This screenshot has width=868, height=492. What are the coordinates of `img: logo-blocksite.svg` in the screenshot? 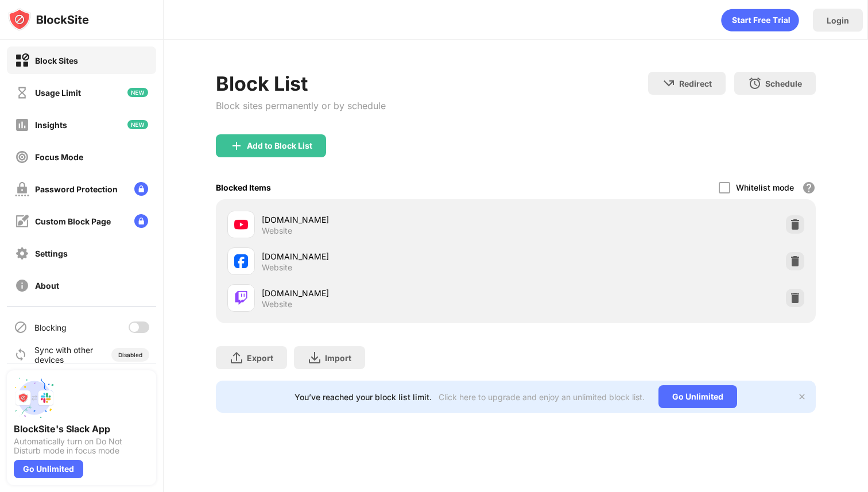 It's located at (48, 20).